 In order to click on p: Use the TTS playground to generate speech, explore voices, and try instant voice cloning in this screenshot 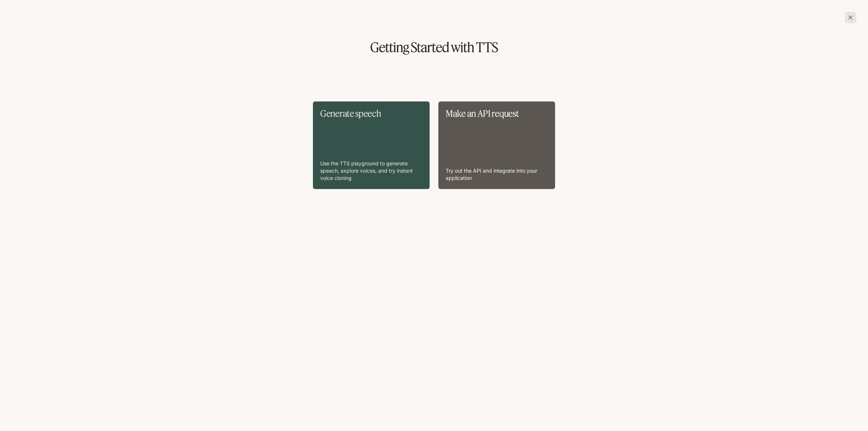, I will do `click(371, 171)`.